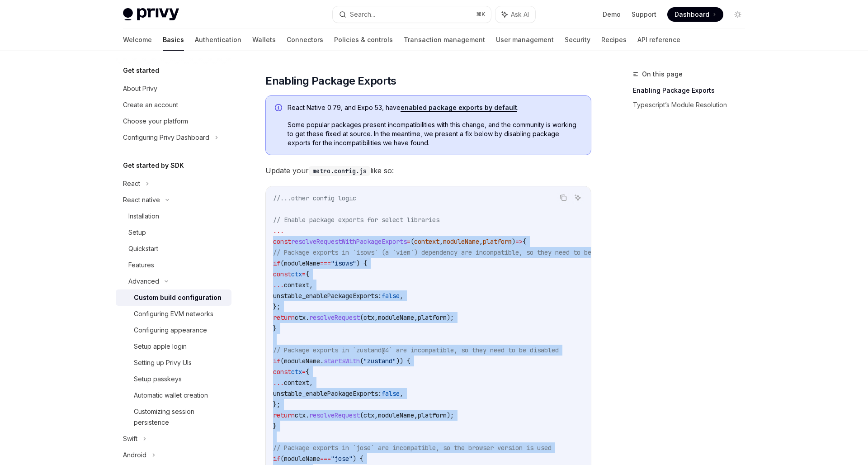 Image resolution: width=868 pixels, height=465 pixels. What do you see at coordinates (162, 363) in the screenshot?
I see `div: Setting up Privy UIs` at bounding box center [162, 363].